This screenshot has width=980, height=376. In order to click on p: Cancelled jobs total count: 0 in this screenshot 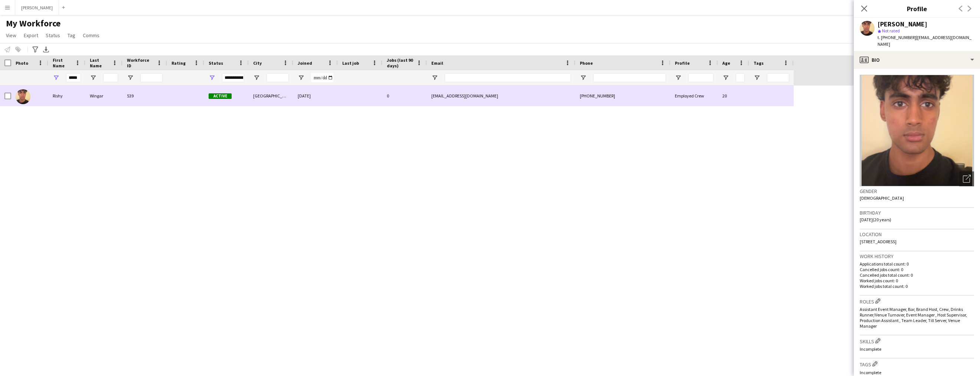, I will do `click(917, 274)`.